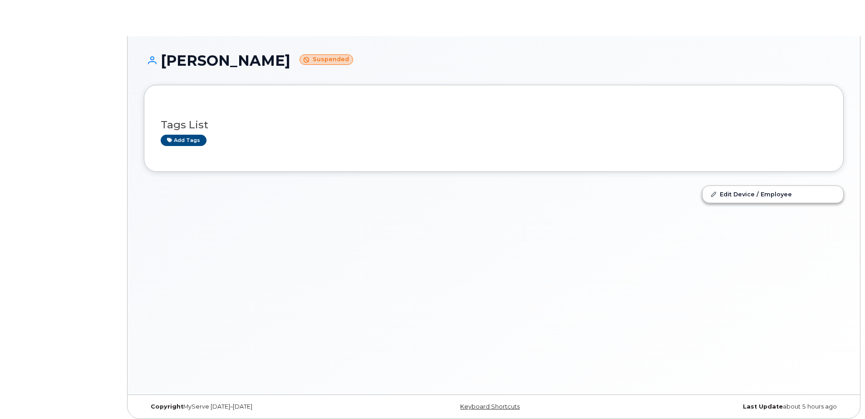  What do you see at coordinates (727, 407) in the screenshot?
I see `div: about 5 hours ago` at bounding box center [727, 407].